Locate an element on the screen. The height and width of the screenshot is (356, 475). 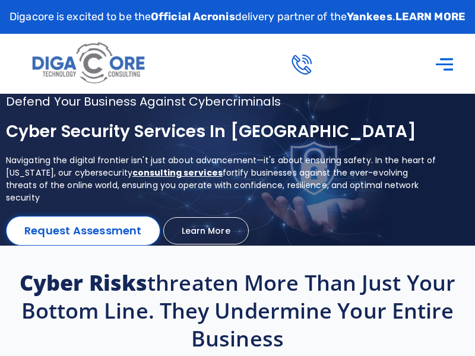
strong: Yankees is located at coordinates (369, 17).